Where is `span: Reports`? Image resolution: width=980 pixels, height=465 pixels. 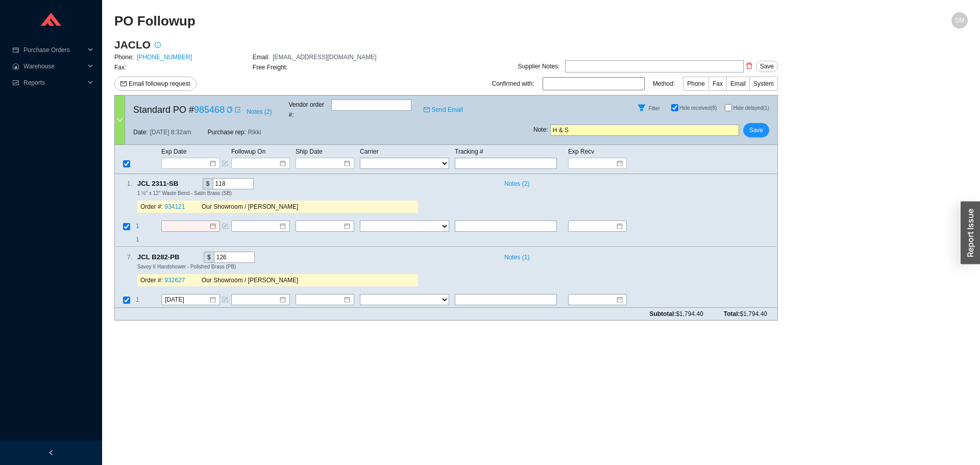
span: Reports is located at coordinates (54, 83).